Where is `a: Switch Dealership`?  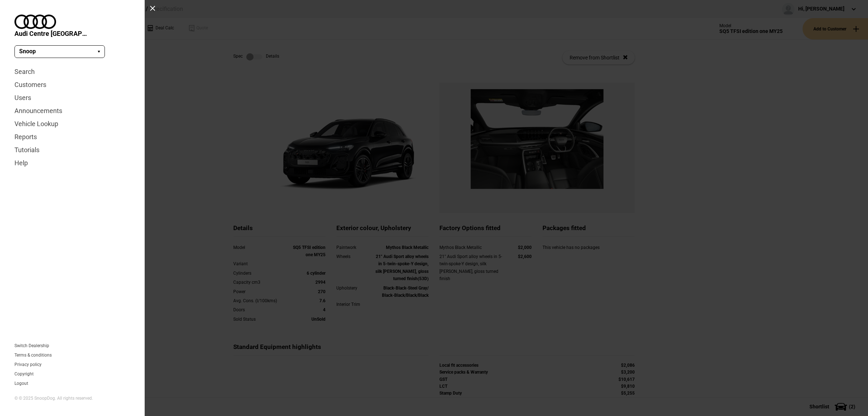
a: Switch Dealership is located at coordinates (32, 346).